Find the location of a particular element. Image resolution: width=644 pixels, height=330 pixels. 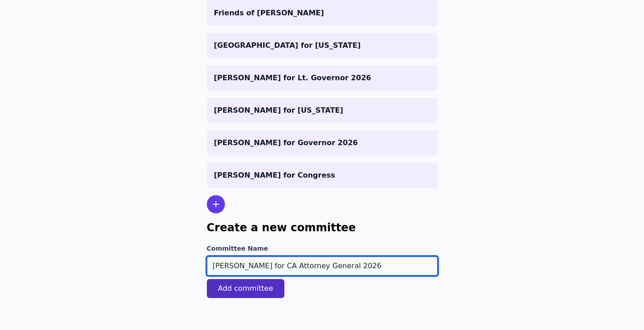

button: Add committee is located at coordinates (245, 288).